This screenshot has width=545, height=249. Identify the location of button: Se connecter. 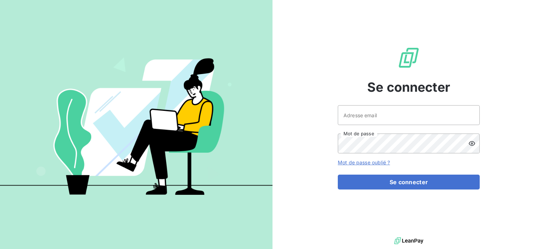
(408, 182).